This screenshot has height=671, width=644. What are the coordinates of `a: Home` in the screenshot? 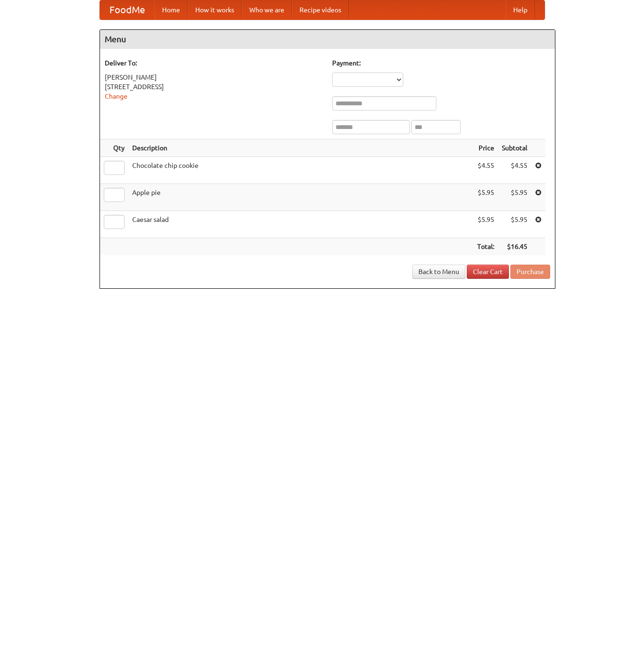 It's located at (171, 10).